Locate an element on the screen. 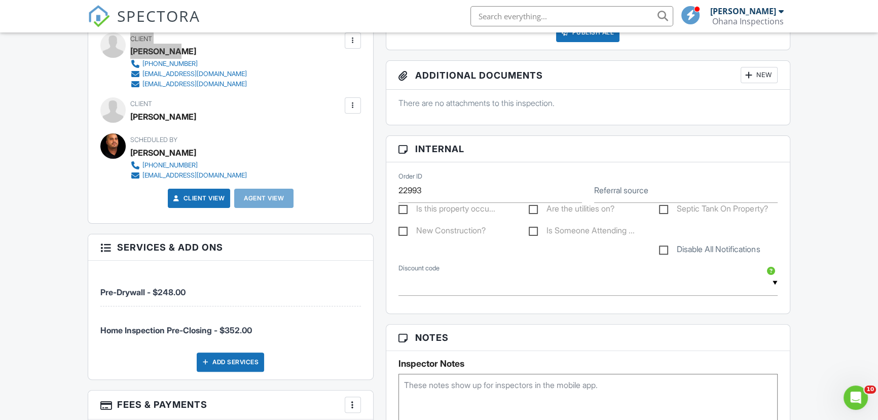 This screenshot has width=878, height=420. label: Septic Tank On Property? is located at coordinates (713, 210).